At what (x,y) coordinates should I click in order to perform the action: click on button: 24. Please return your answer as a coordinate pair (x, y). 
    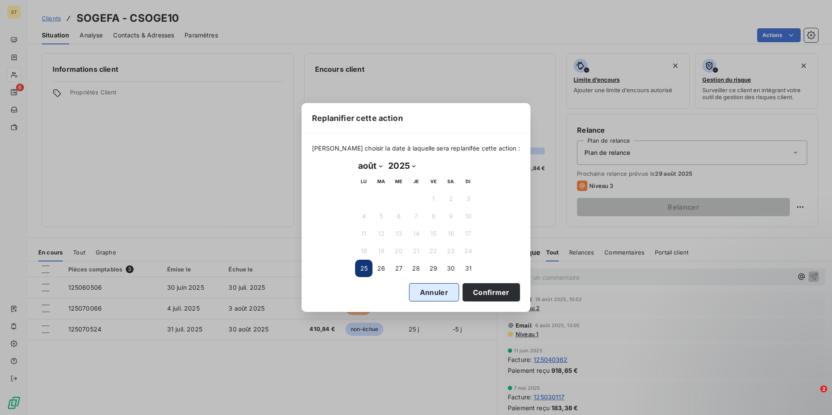
    Looking at the image, I should click on (468, 251).